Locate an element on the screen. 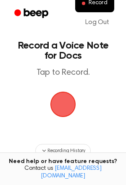  button: Beep Logo is located at coordinates (63, 104).